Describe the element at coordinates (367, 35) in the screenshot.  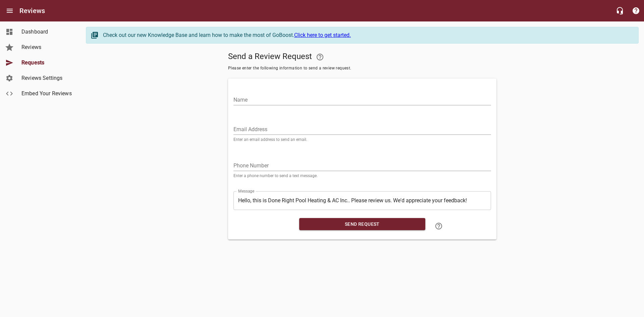
I see `div: Check out our new Knowledge Base and learn how to make the most of GoBoost.` at that location.